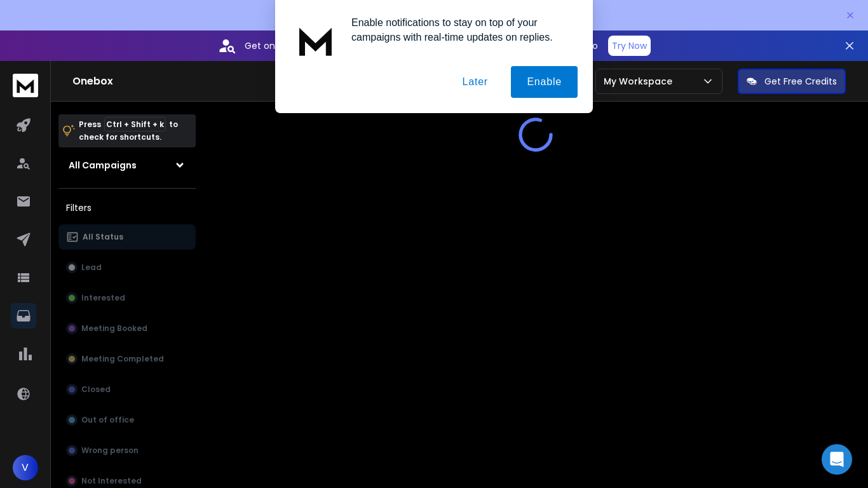  Describe the element at coordinates (316, 41) in the screenshot. I see `img: notification icon` at that location.